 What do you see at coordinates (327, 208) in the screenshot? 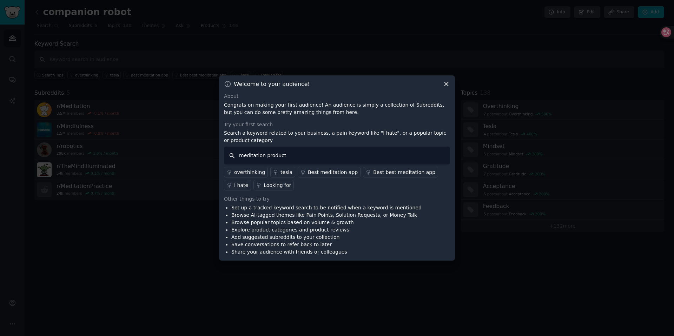
I see `li: Set up a tracked keyword search to be notified when a keyword is mentioned` at bounding box center [327, 208].